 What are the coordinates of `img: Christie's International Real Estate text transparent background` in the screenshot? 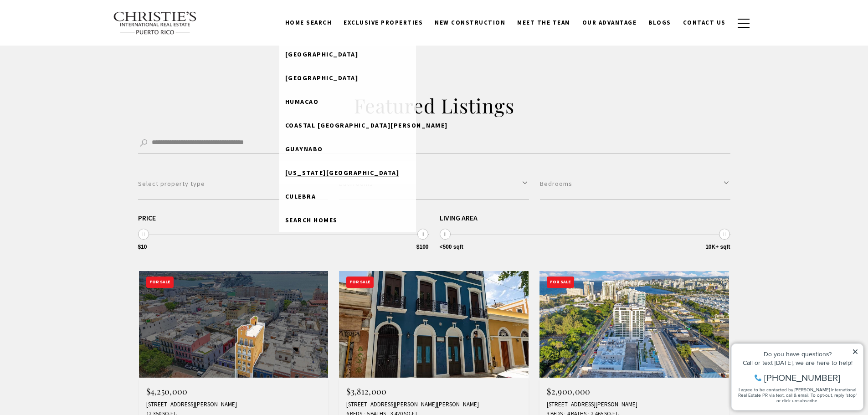 It's located at (155, 23).